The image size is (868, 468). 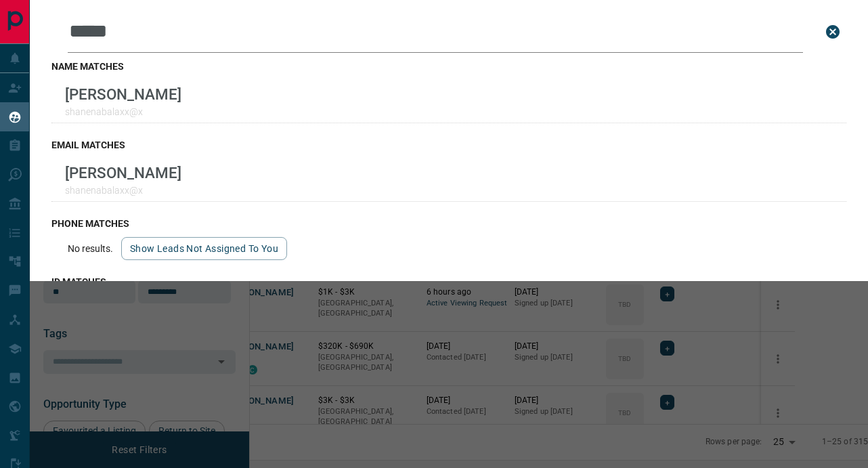 I want to click on h3: email matches, so click(x=449, y=145).